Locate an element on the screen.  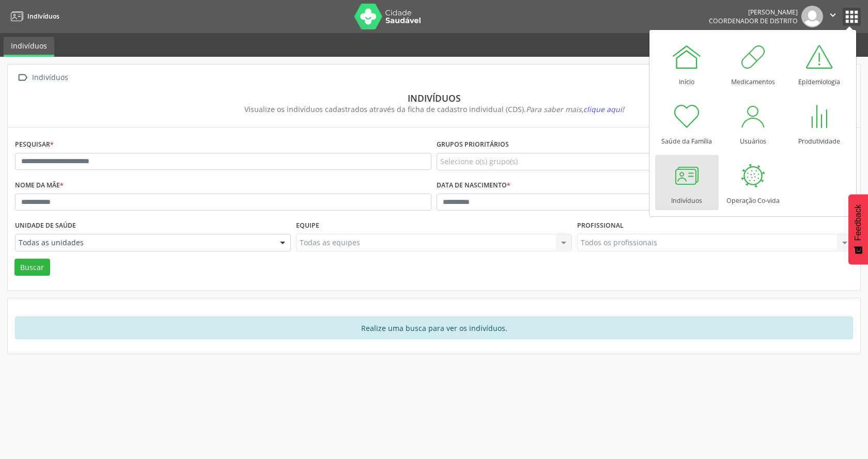
button: apps is located at coordinates (852, 16).